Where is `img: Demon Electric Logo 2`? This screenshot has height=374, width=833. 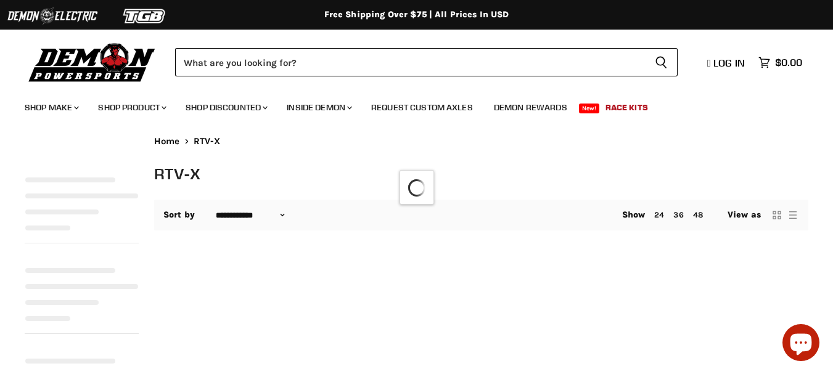 img: Demon Electric Logo 2 is located at coordinates (52, 16).